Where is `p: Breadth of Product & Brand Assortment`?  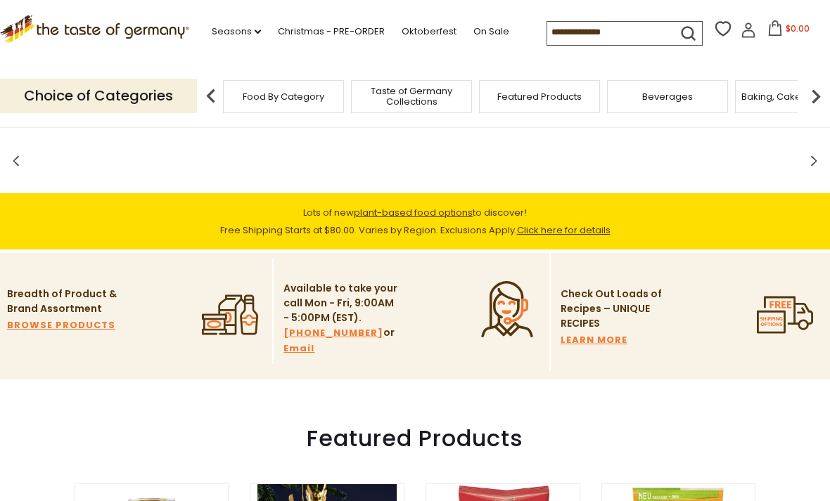
p: Breadth of Product & Brand Assortment is located at coordinates (65, 302).